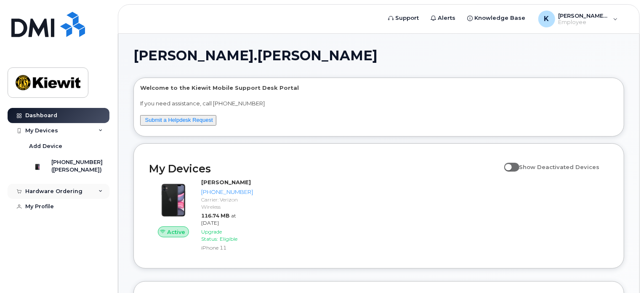  Describe the element at coordinates (508, 163) in the screenshot. I see `input: Show Deactivated Devices` at that location.